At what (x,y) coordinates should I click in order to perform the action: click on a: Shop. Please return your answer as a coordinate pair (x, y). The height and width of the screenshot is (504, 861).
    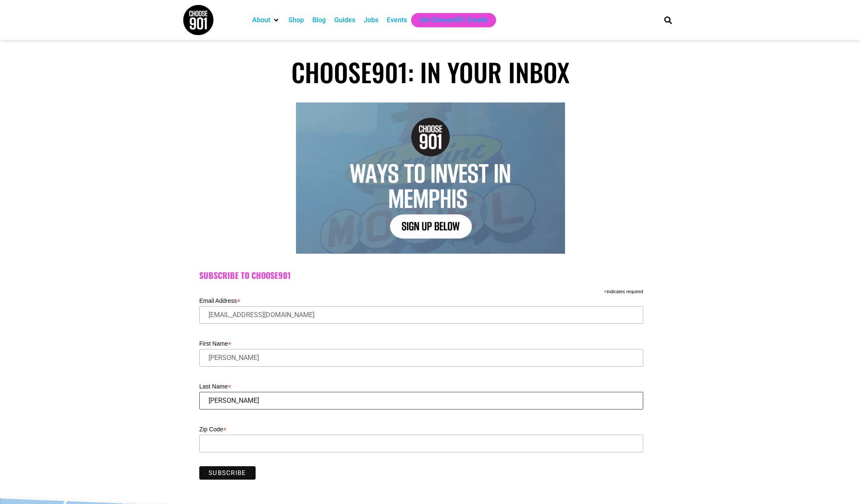
    Looking at the image, I should click on (296, 20).